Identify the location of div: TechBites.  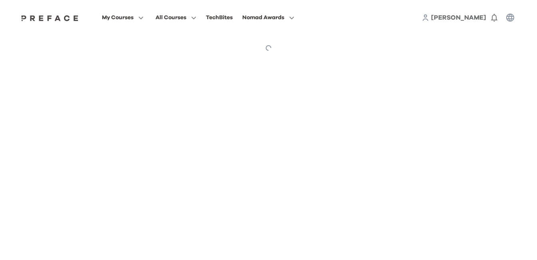
(219, 18).